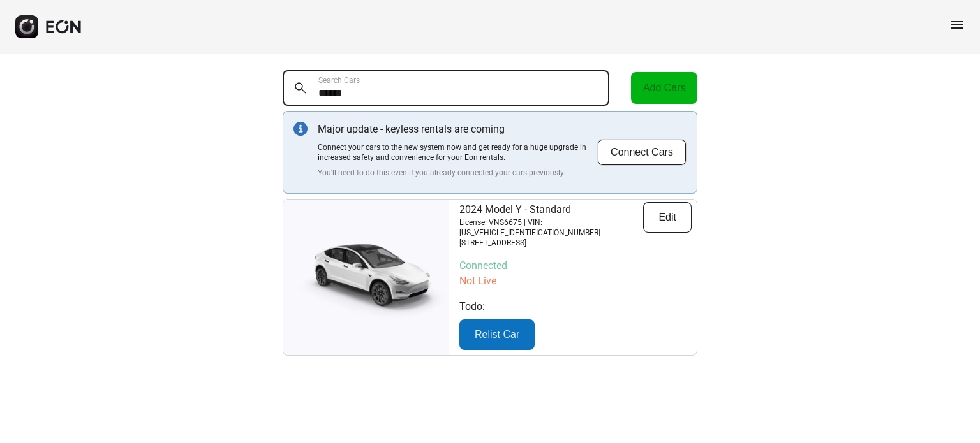  Describe the element at coordinates (339, 81) in the screenshot. I see `label: Search Cars` at that location.